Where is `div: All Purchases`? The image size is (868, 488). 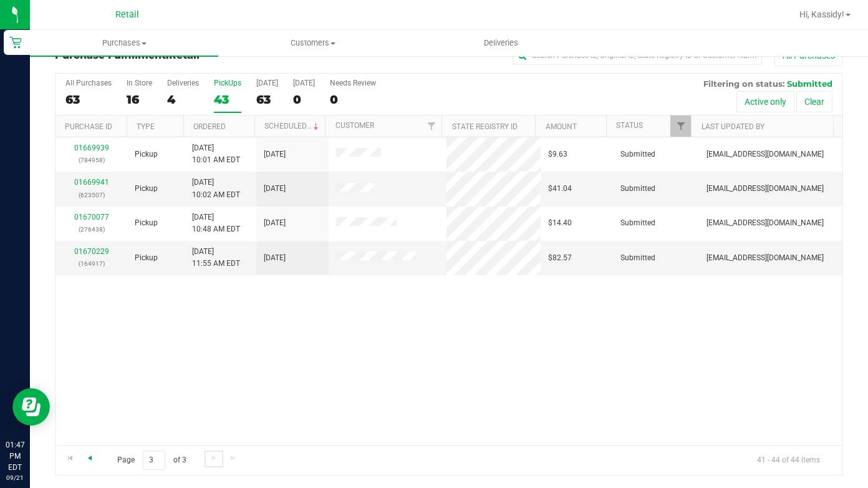
div: All Purchases is located at coordinates (88, 83).